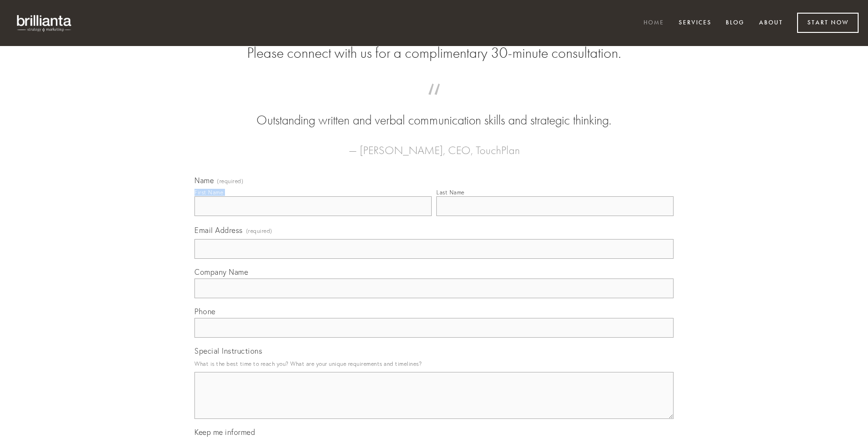  What do you see at coordinates (695, 23) in the screenshot?
I see `a: Services` at bounding box center [695, 23].